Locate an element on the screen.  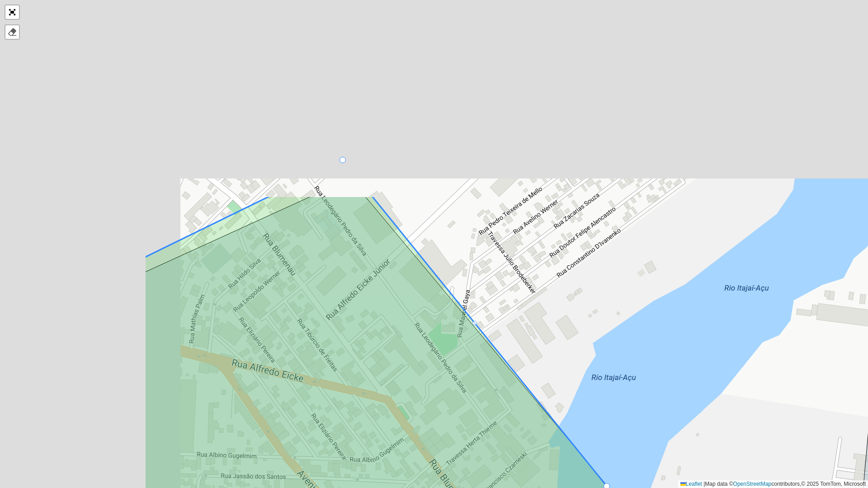
a: Abrir mapa em tela cheia is located at coordinates (13, 13).